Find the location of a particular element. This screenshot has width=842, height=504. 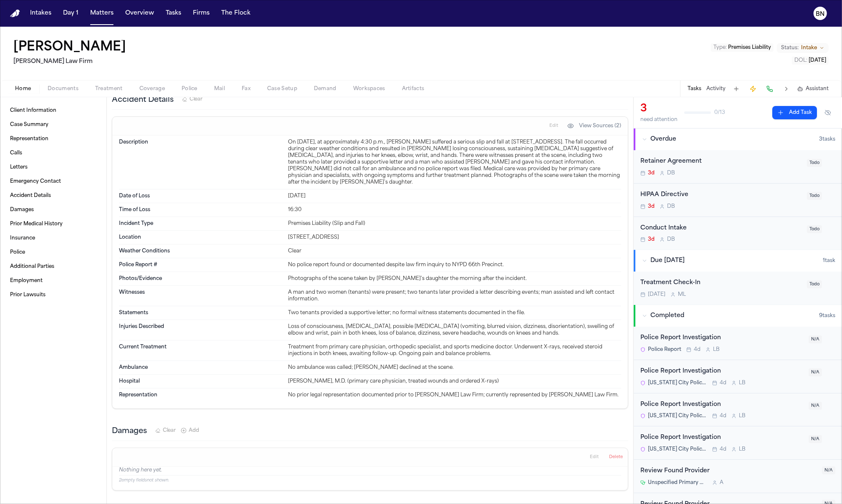

div: Retainer Agreement is located at coordinates (721, 161).